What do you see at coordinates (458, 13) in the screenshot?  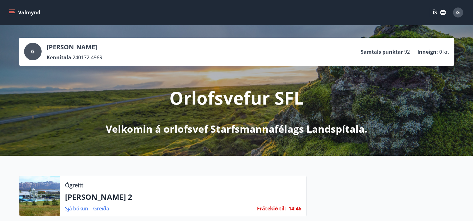 I see `button: G` at bounding box center [458, 13].